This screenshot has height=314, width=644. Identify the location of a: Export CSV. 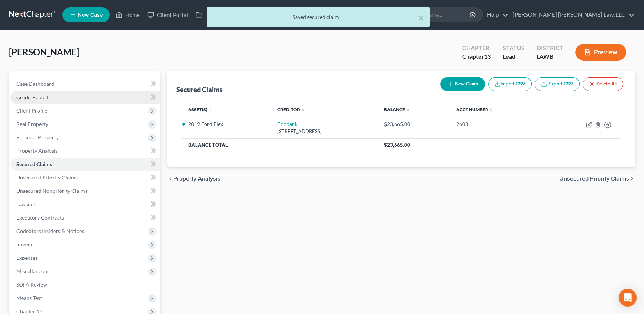
(557, 84).